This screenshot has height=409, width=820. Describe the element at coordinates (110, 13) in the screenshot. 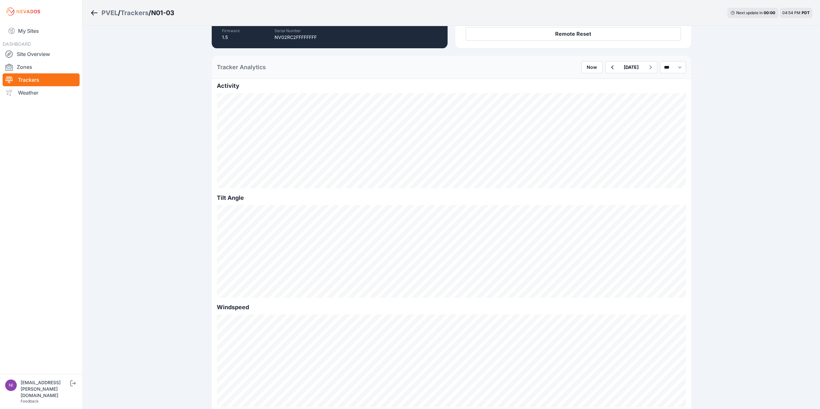

I see `a: PVEL` at that location.